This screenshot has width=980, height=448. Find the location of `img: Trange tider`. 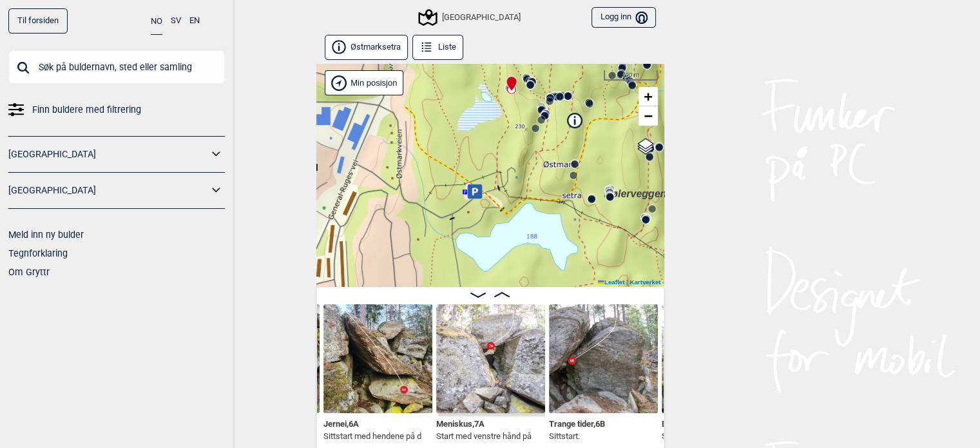

img: Trange tider is located at coordinates (603, 358).